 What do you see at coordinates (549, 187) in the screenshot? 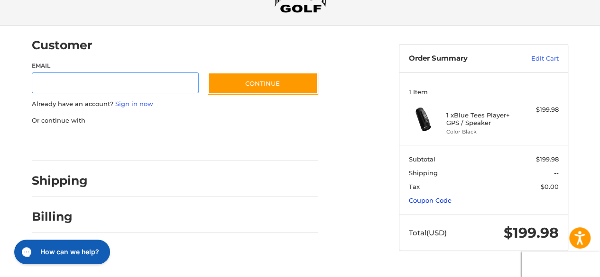
I see `span: $0.00` at bounding box center [549, 187].